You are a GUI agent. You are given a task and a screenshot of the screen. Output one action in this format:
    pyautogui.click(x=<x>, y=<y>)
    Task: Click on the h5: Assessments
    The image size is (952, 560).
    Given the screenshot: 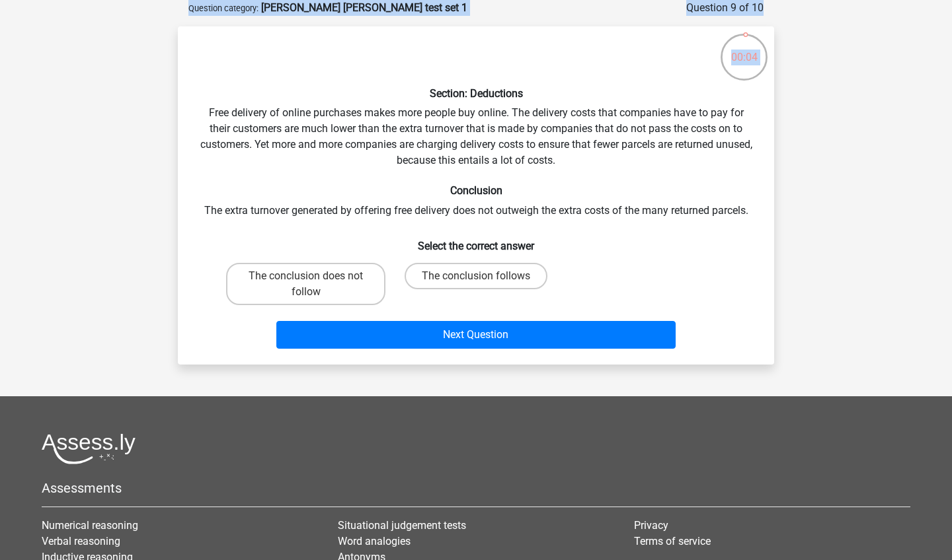 What is the action you would take?
    pyautogui.click(x=476, y=489)
    